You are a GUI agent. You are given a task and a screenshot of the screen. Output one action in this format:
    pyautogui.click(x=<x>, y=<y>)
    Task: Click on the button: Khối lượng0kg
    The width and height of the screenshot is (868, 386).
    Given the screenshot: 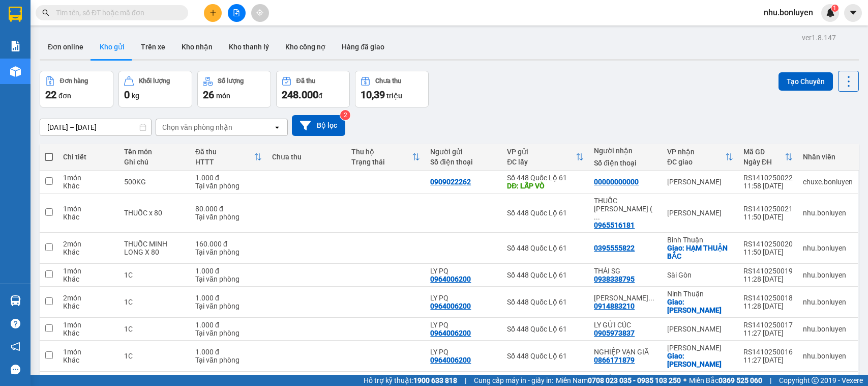 What is the action you would take?
    pyautogui.click(x=155, y=89)
    